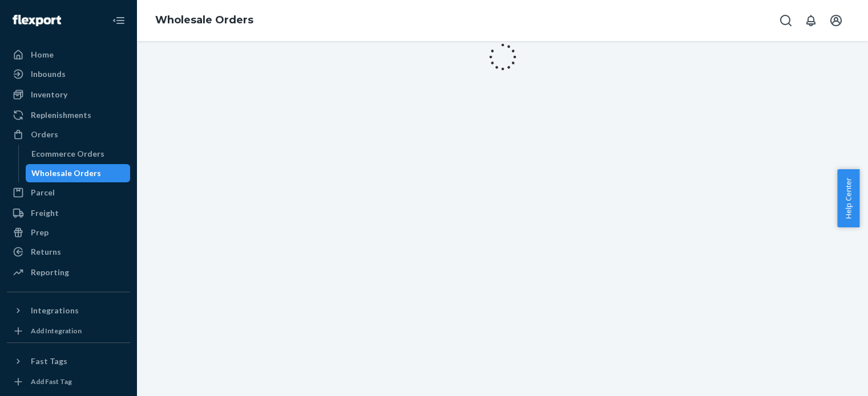  I want to click on button: Fast Tags, so click(68, 362).